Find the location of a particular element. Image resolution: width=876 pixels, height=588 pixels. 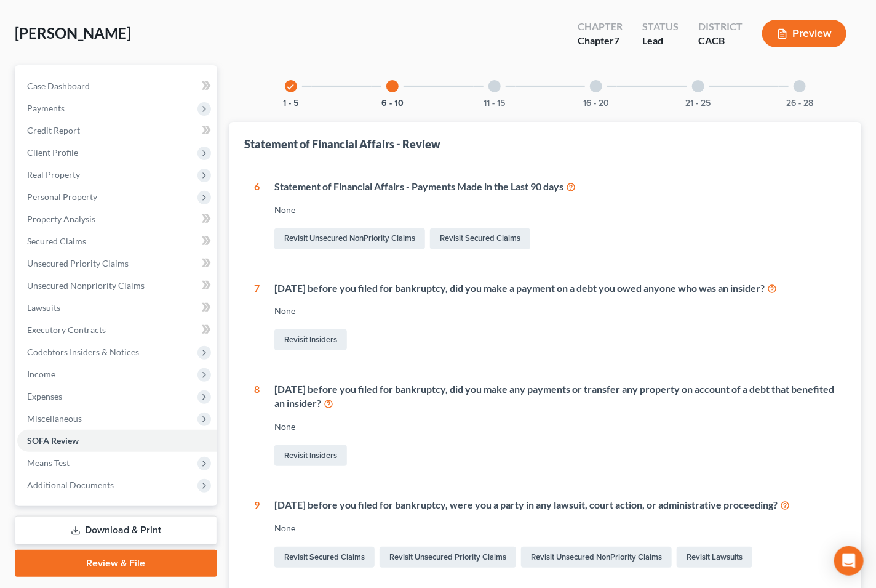

div: District is located at coordinates (720, 27).